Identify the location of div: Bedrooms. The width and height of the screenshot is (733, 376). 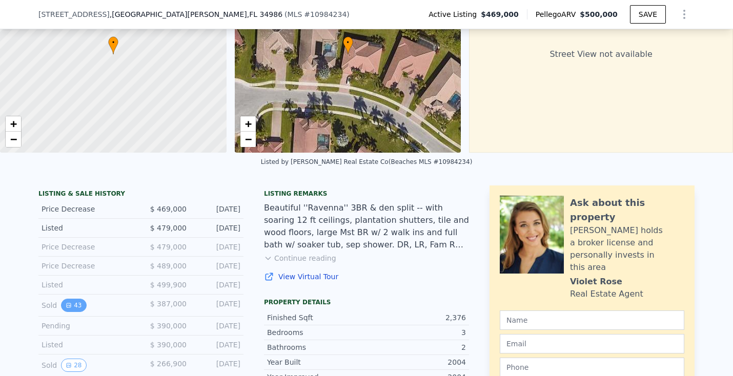
(317, 333).